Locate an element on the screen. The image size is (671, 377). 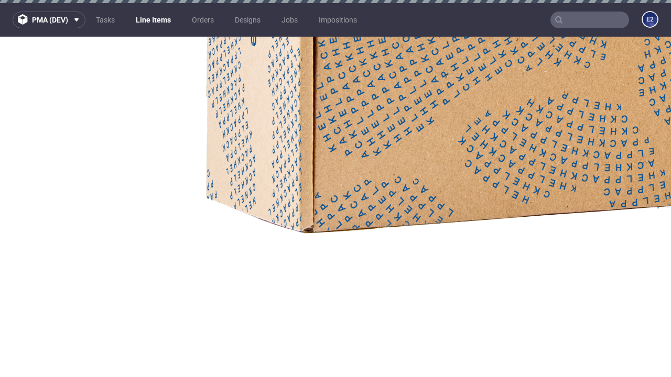
button: pma (dev) is located at coordinates (49, 20).